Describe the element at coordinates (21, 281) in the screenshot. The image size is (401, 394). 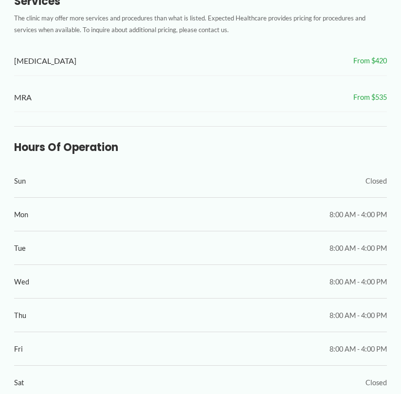
I see `span: Wed` at that location.